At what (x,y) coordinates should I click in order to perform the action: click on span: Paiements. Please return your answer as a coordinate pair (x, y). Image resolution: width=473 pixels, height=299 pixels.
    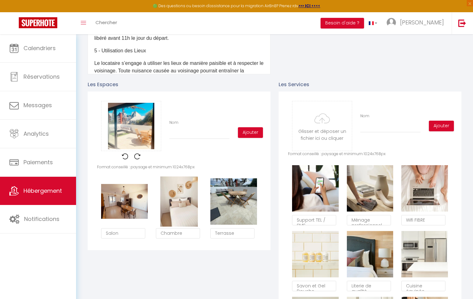
    Looking at the image, I should click on (38, 162).